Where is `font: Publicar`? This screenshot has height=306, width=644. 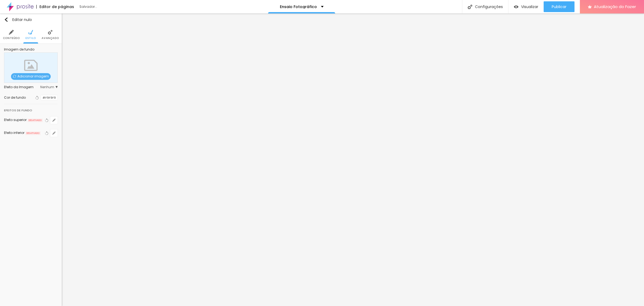
font: Publicar is located at coordinates (559, 7).